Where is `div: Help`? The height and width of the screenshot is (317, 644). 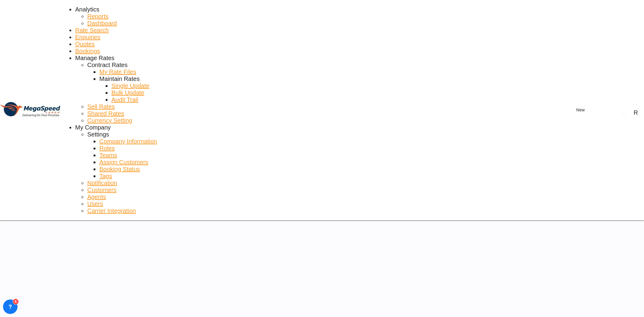 div: Help is located at coordinates (611, 112).